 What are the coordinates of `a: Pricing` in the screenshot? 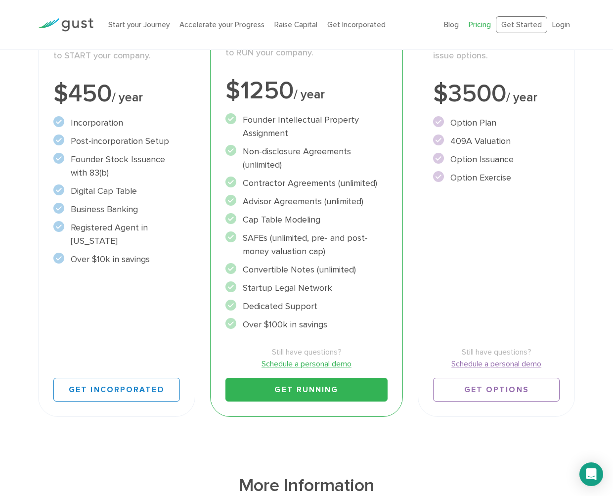 It's located at (479, 25).